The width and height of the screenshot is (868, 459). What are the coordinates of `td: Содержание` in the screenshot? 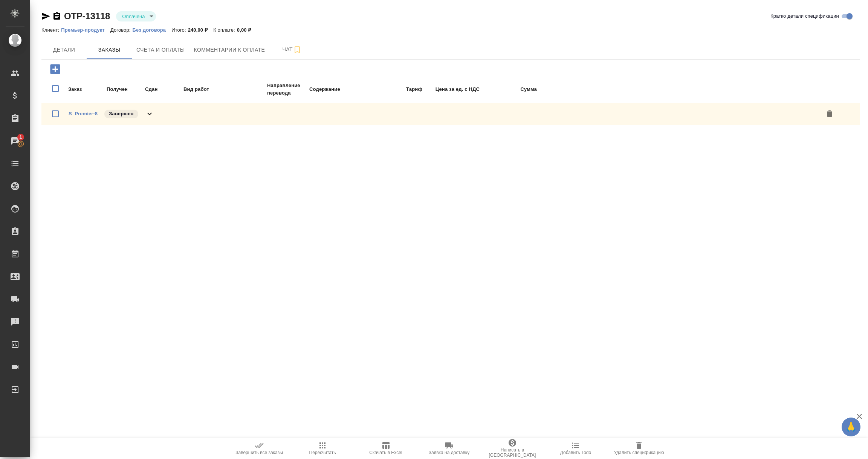 It's located at (339, 89).